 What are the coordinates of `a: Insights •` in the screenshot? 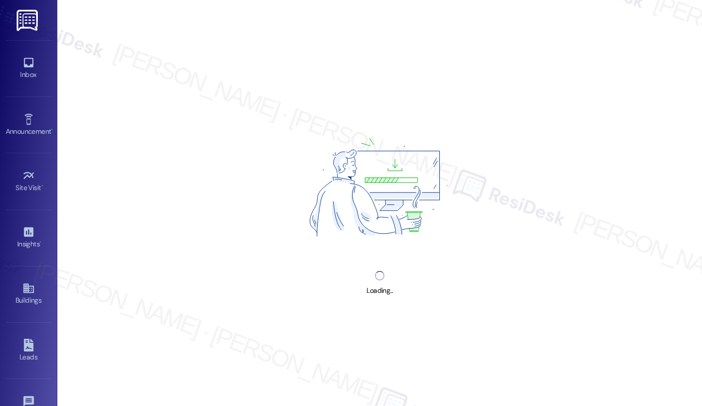 It's located at (29, 238).